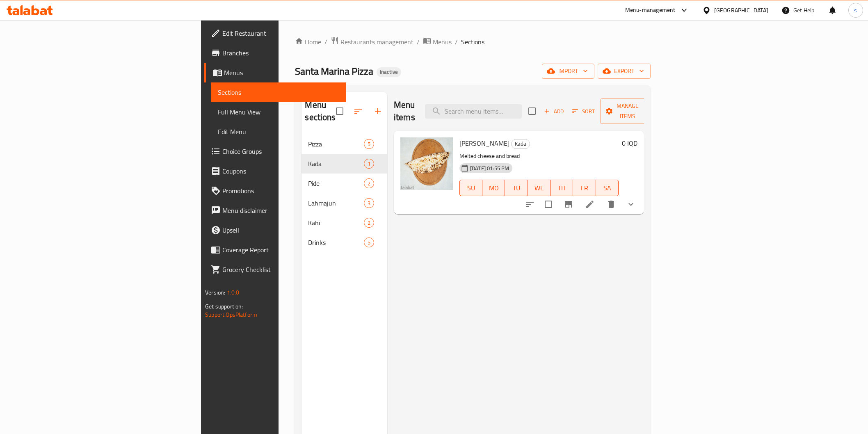  What do you see at coordinates (344, 163) in the screenshot?
I see `div: Kada1` at bounding box center [344, 163].